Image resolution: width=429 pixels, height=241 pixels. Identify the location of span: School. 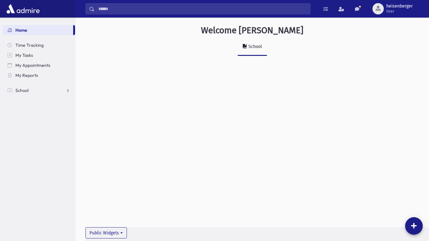
(22, 90).